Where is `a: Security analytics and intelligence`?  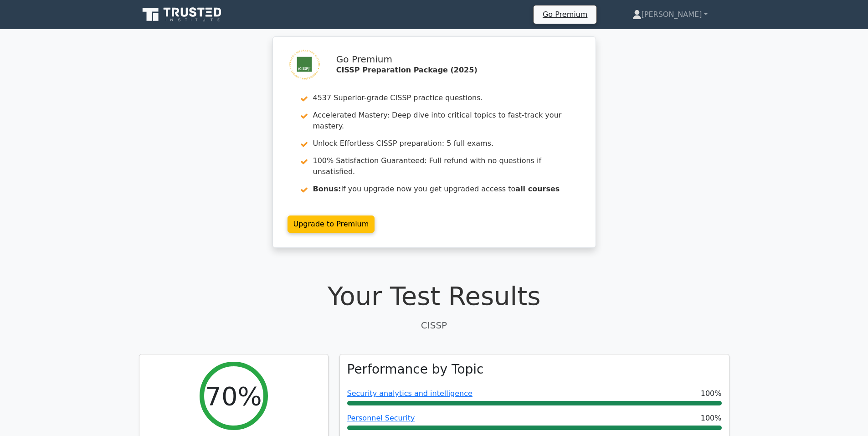
a: Security analytics and intelligence is located at coordinates (409, 393).